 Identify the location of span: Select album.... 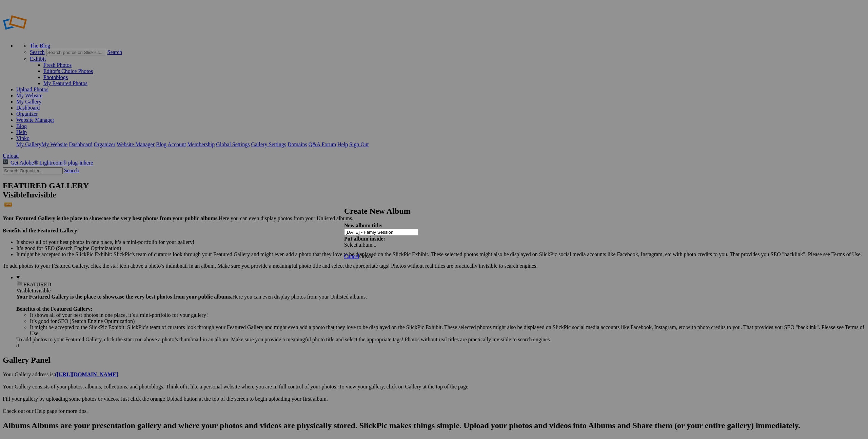
(360, 245).